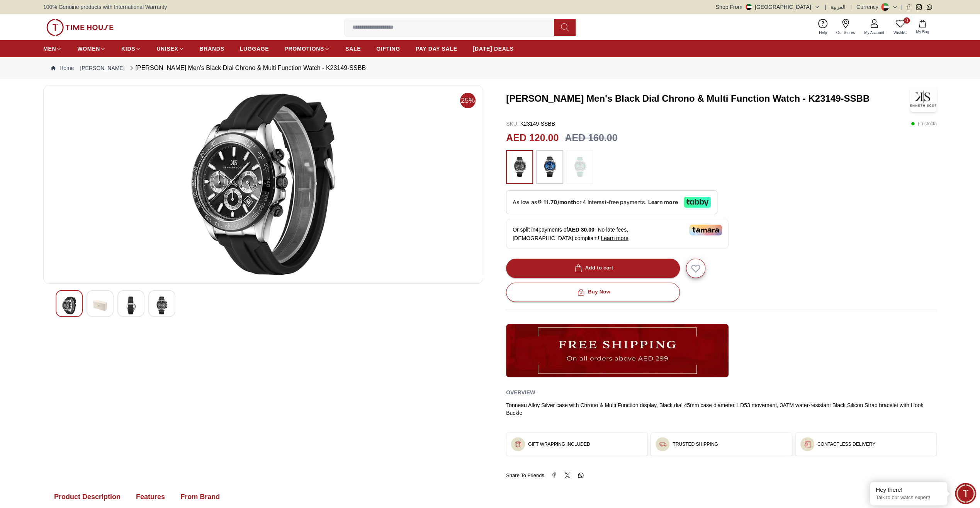  Describe the element at coordinates (520, 393) in the screenshot. I see `h2: Overview` at that location.